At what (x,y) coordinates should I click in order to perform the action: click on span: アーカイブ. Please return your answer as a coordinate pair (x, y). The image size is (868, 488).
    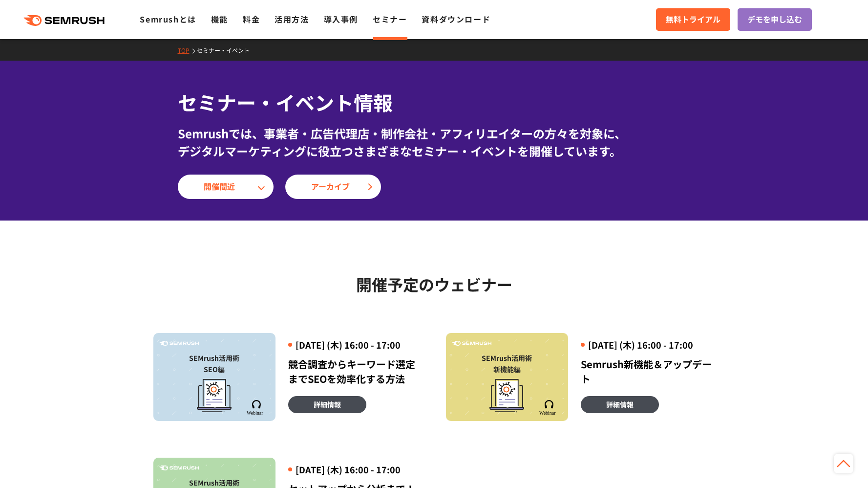
    Looking at the image, I should click on (333, 187).